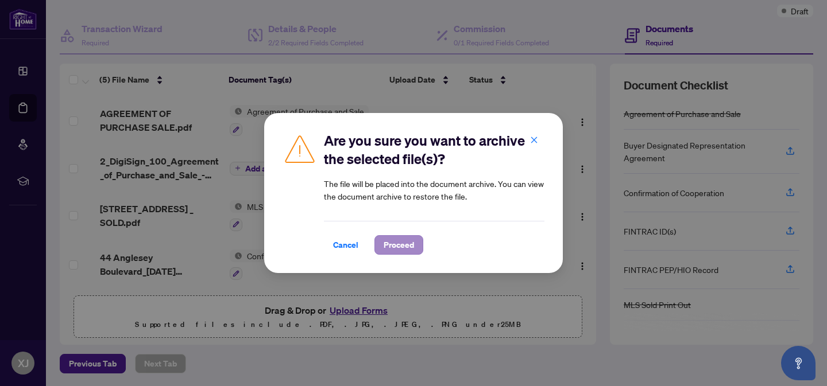 The width and height of the screenshot is (827, 386). What do you see at coordinates (346, 245) in the screenshot?
I see `span: Cancel` at bounding box center [346, 245].